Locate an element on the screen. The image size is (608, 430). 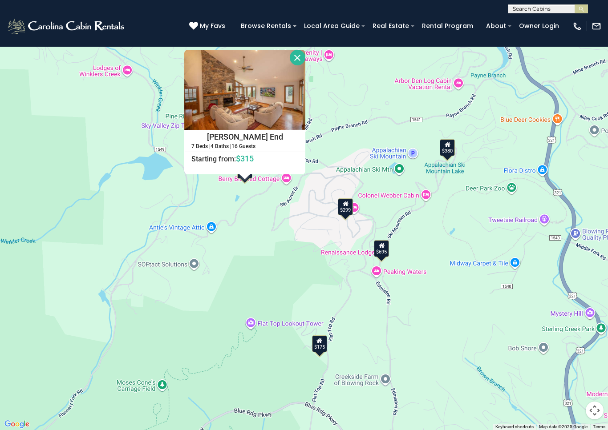
a: Local Area Guide is located at coordinates (331, 26).